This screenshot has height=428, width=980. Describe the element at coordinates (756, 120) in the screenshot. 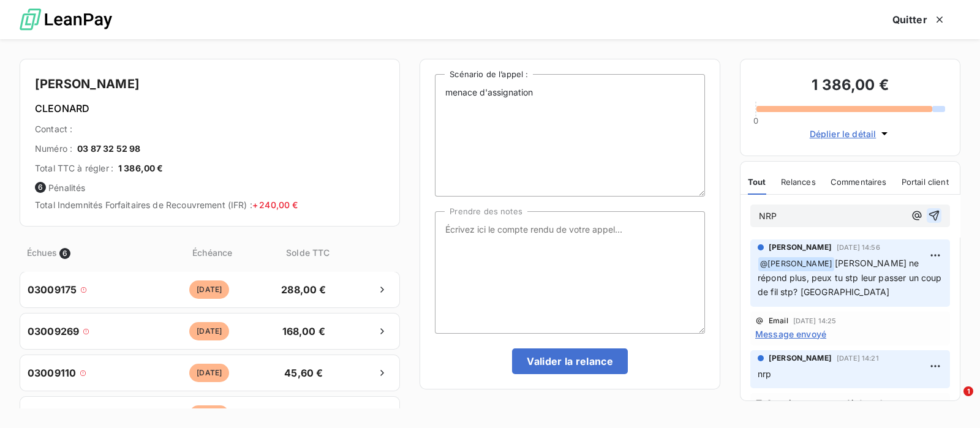

I see `span: 0` at that location.